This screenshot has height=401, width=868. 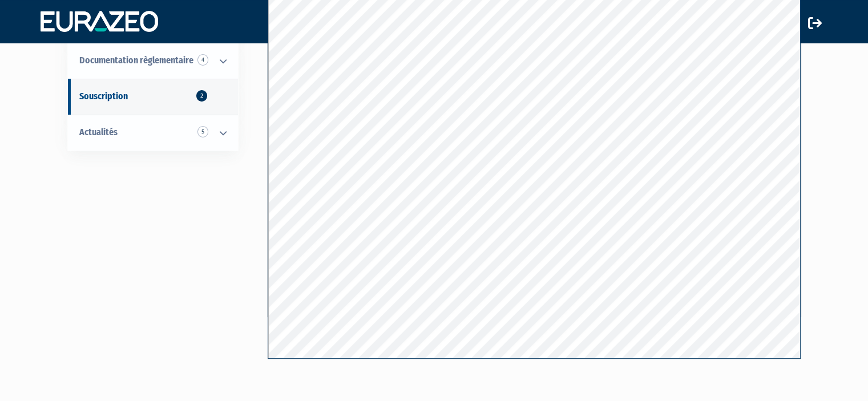 What do you see at coordinates (103, 96) in the screenshot?
I see `span: Souscription` at bounding box center [103, 96].